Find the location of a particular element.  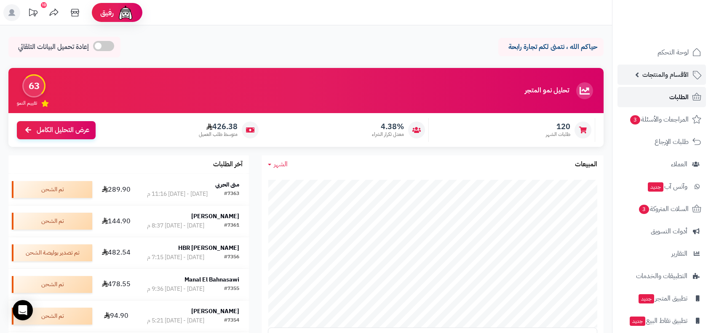

div: #7355 is located at coordinates (232, 289).